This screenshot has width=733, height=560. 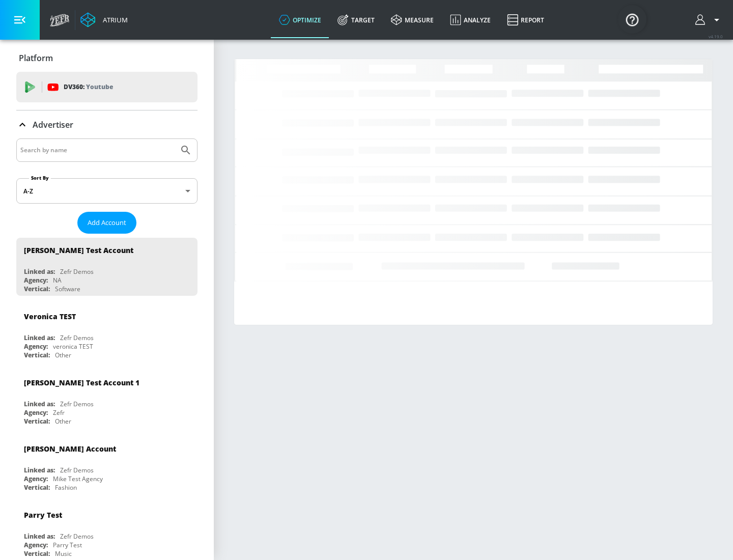 I want to click on div: Platform, so click(x=107, y=58).